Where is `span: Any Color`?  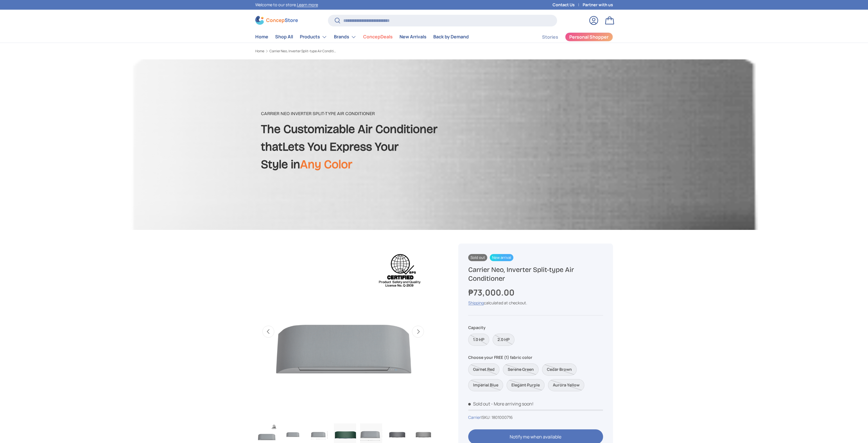 span: Any Color is located at coordinates (326, 164).